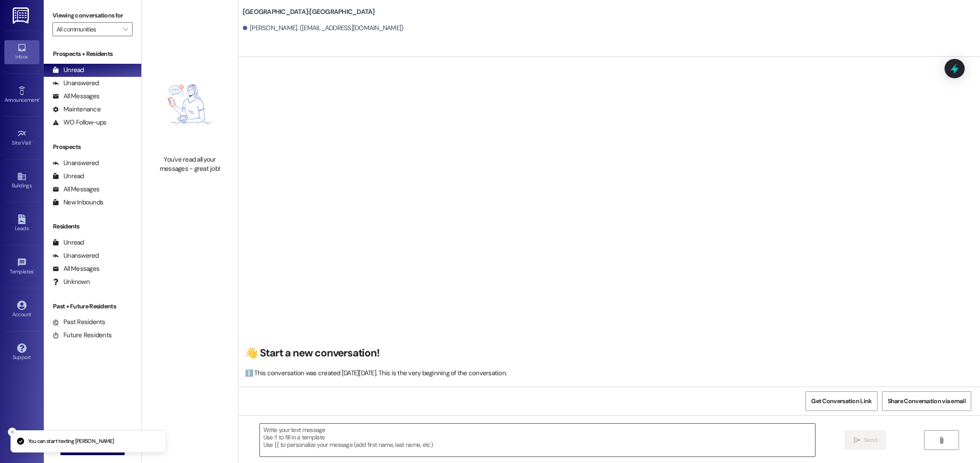 This screenshot has height=463, width=980. What do you see at coordinates (78, 322) in the screenshot?
I see `div: Past Residents` at bounding box center [78, 322].